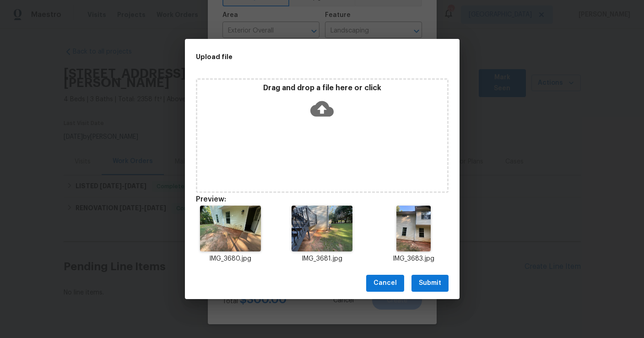  What do you see at coordinates (430, 283) in the screenshot?
I see `button: Submit` at bounding box center [430, 283].